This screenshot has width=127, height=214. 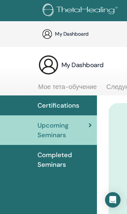 I want to click on span: Upcoming Seminars, so click(x=63, y=130).